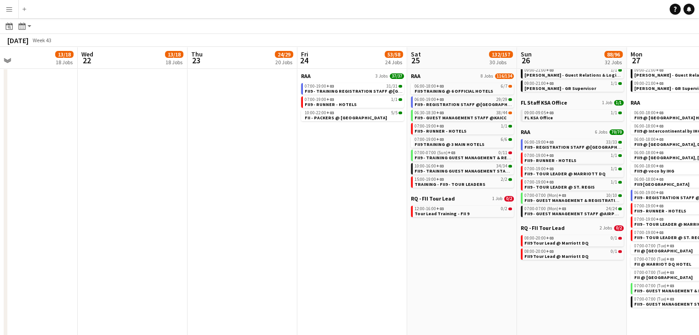 The width and height of the screenshot is (699, 335). I want to click on span: 70/70, so click(616, 132).